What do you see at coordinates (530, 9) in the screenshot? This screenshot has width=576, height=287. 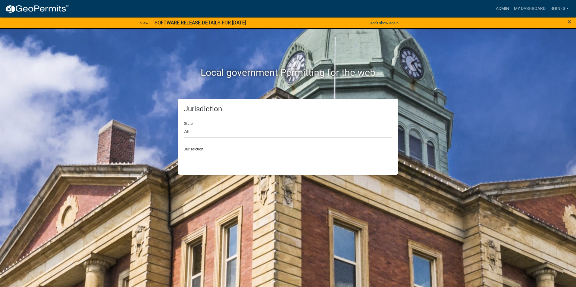 I see `a: My Dashboard` at bounding box center [530, 9].